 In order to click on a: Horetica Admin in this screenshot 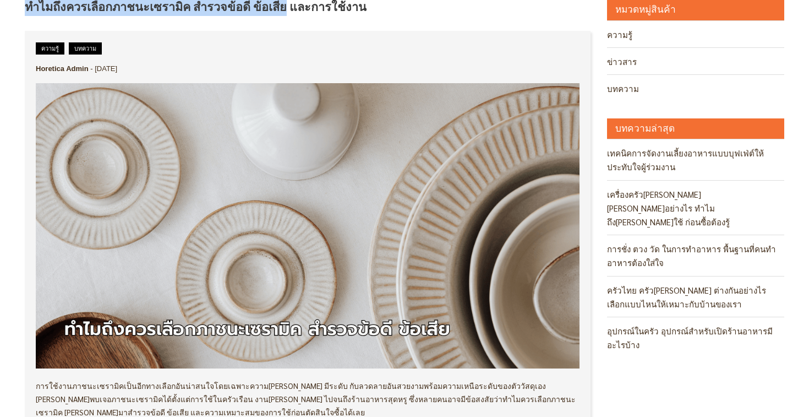, I will do `click(62, 68)`.